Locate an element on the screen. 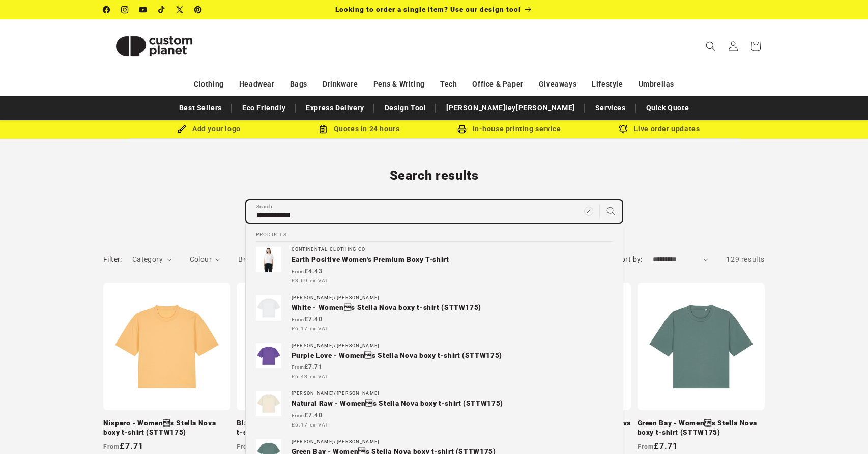 The height and width of the screenshot is (454, 868). a: Design Tool is located at coordinates (405, 108).